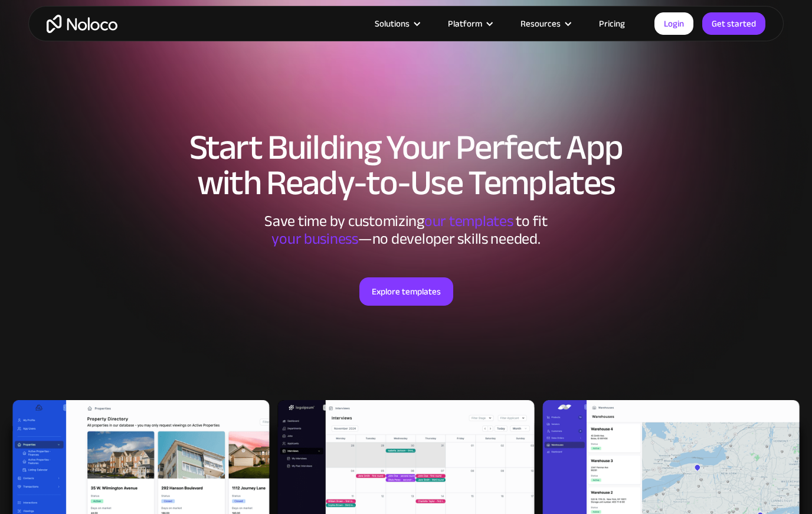 The width and height of the screenshot is (812, 514). Describe the element at coordinates (612, 24) in the screenshot. I see `a: Pricing` at that location.